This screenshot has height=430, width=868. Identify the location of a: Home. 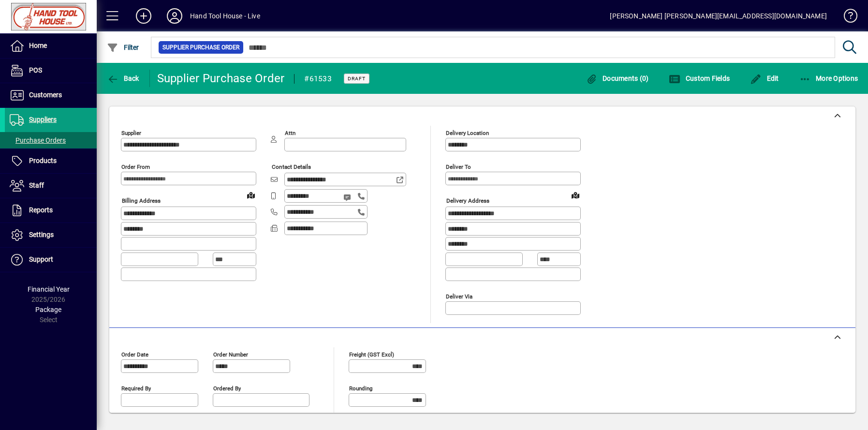
(51, 46).